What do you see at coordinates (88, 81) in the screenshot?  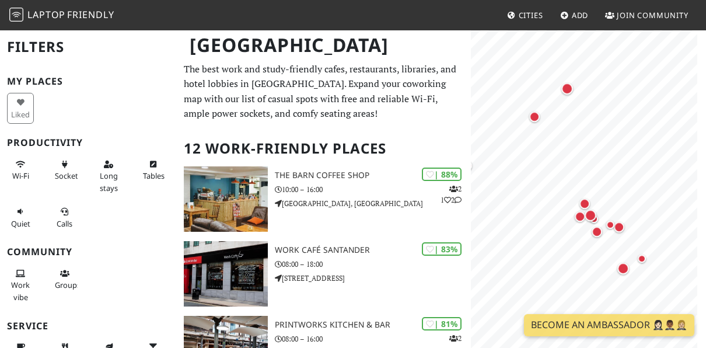 I see `h3: My Places` at bounding box center [88, 81].